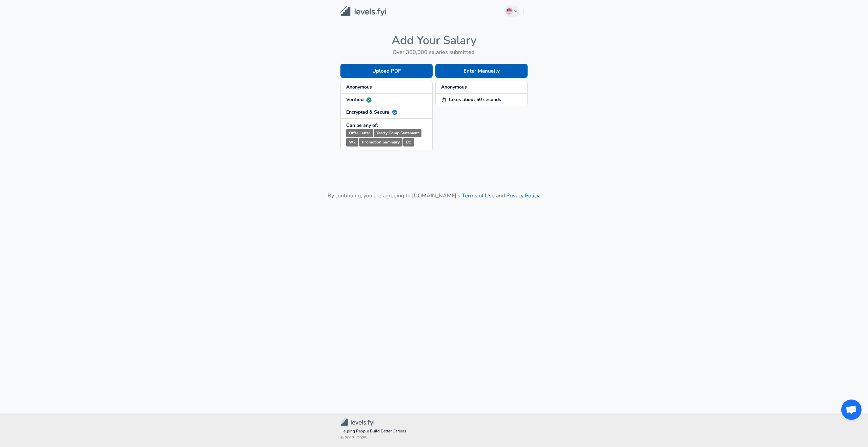 The width and height of the screenshot is (868, 447). Describe the element at coordinates (359, 99) in the screenshot. I see `strong: Verified` at that location.